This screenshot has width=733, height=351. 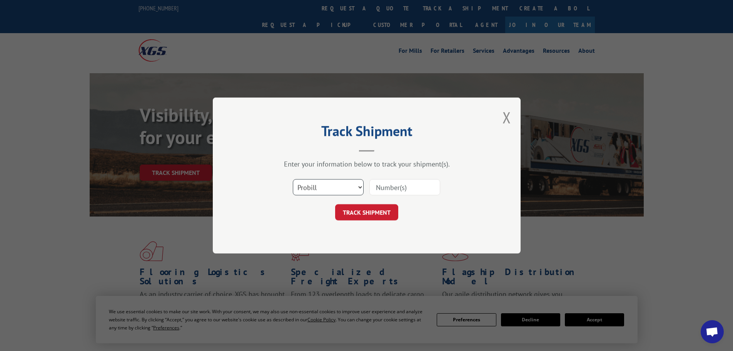 What do you see at coordinates (405, 187) in the screenshot?
I see `input: Number(s)` at bounding box center [405, 187].